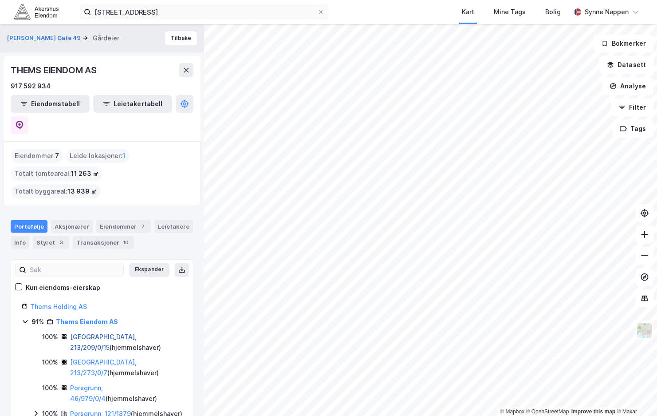 Image resolution: width=657 pixels, height=416 pixels. I want to click on div: Totalt byggareal :, so click(56, 191).